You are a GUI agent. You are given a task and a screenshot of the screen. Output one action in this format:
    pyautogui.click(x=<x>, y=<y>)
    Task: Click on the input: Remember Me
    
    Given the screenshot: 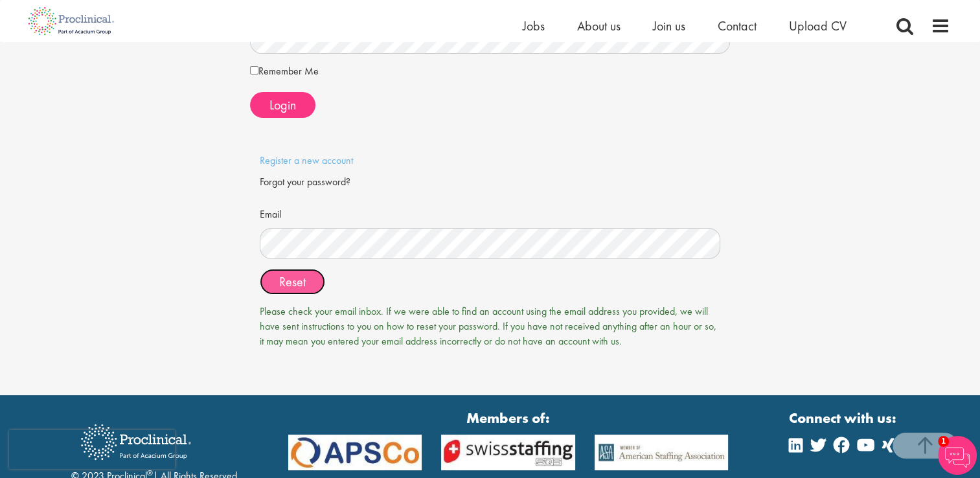 What is the action you would take?
    pyautogui.click(x=254, y=70)
    